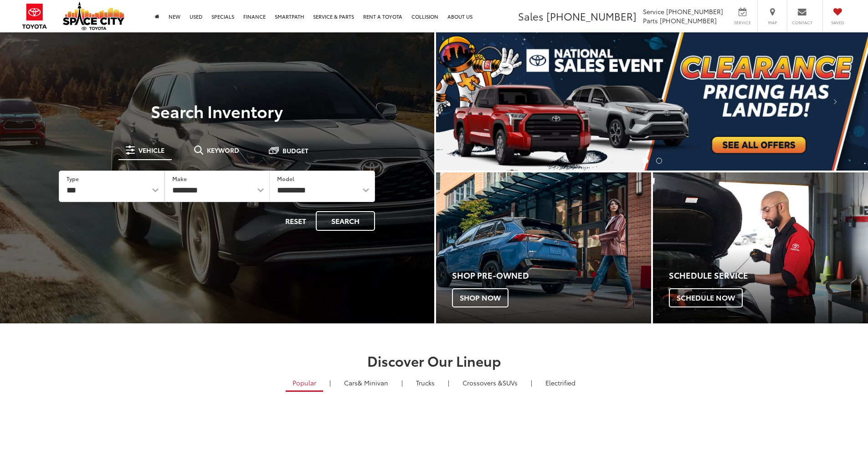 The image size is (868, 452). Describe the element at coordinates (223, 150) in the screenshot. I see `span: Keyword` at that location.